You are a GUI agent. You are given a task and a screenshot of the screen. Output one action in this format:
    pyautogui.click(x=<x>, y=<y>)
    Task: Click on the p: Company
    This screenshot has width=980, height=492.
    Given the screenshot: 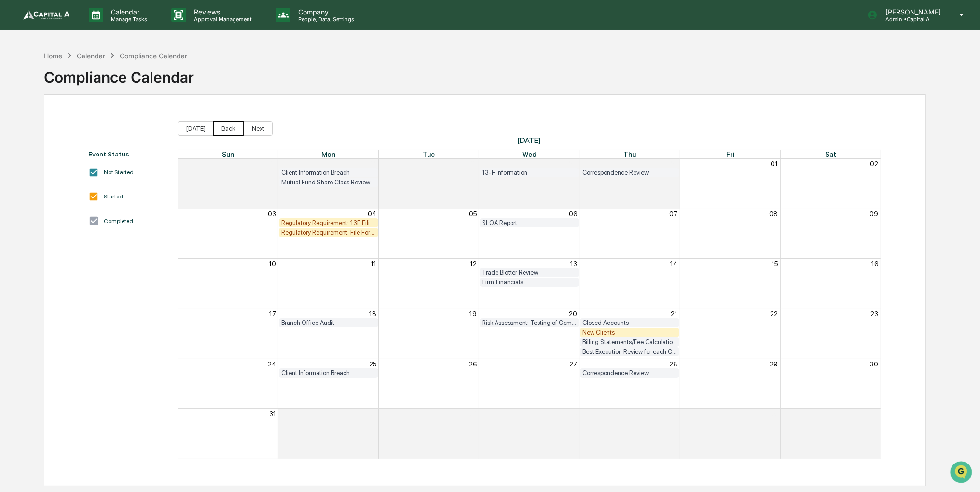 What is the action you would take?
    pyautogui.click(x=324, y=12)
    